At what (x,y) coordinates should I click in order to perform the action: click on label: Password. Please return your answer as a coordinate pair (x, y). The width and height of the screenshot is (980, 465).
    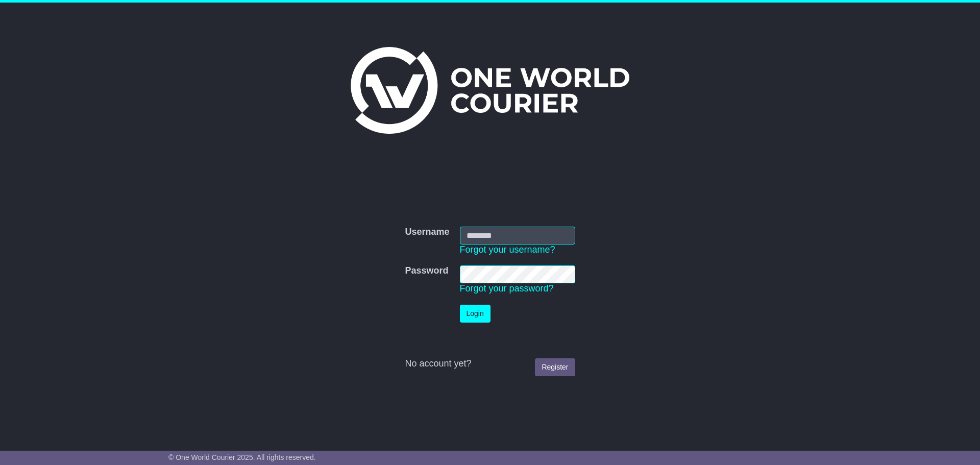
    Looking at the image, I should click on (426, 271).